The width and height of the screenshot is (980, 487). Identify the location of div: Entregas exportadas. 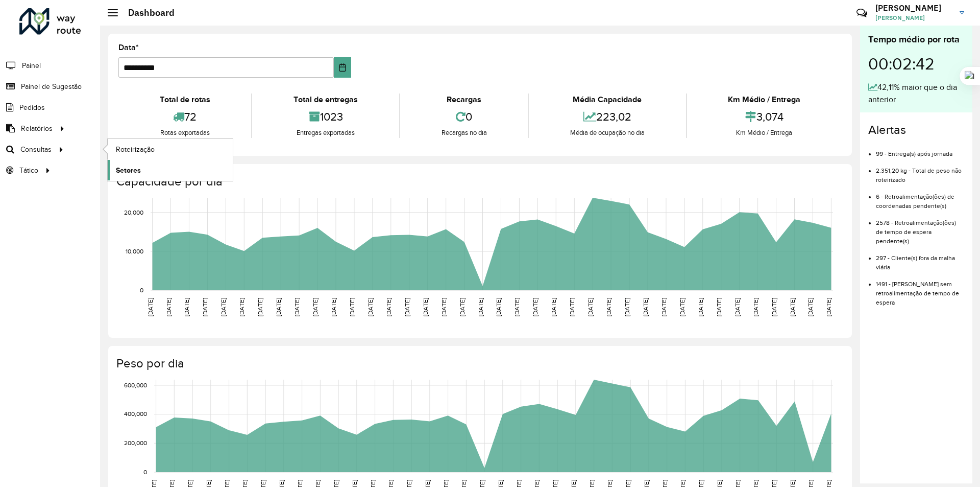
(325, 133).